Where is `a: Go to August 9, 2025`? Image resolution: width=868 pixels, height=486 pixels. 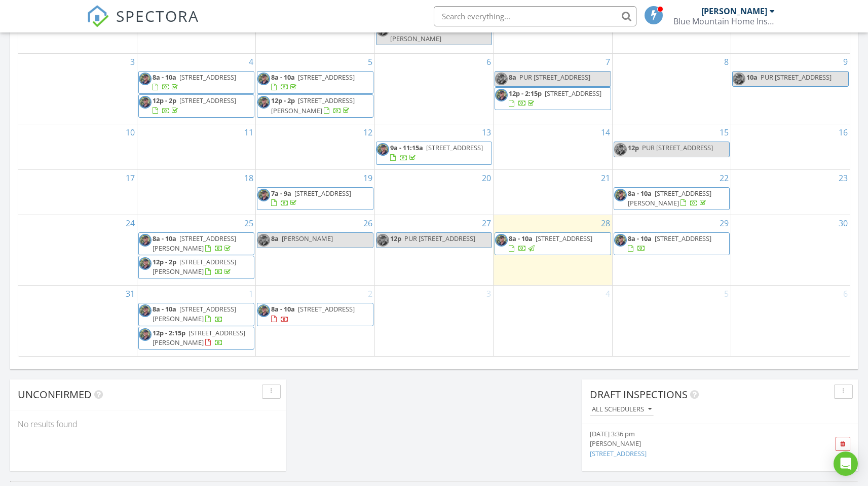
a: Go to August 9, 2025 is located at coordinates (845, 62).